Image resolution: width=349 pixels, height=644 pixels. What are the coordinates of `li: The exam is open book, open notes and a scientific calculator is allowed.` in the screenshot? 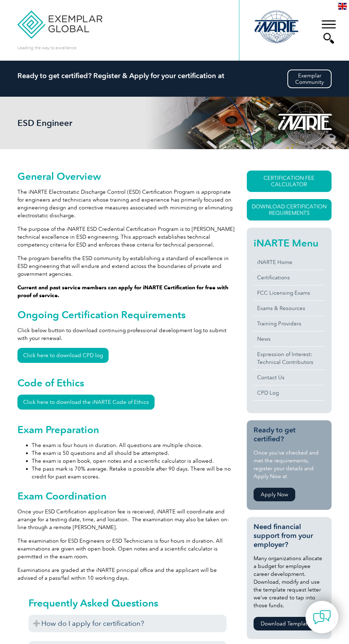 It's located at (135, 461).